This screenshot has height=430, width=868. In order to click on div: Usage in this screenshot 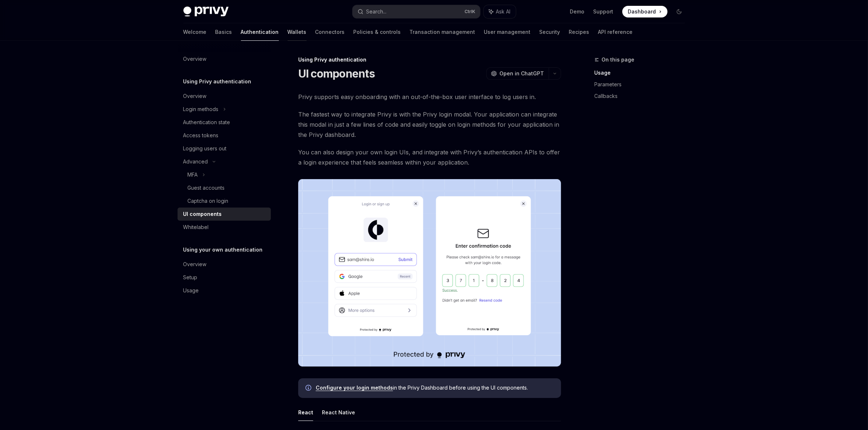, I will do `click(191, 291)`.